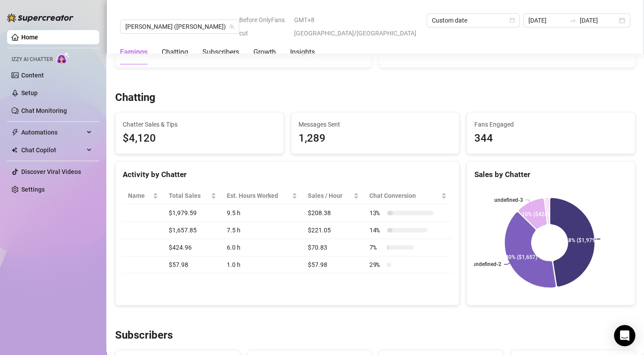 Image resolution: width=644 pixels, height=355 pixels. I want to click on span: Total Sales, so click(189, 195).